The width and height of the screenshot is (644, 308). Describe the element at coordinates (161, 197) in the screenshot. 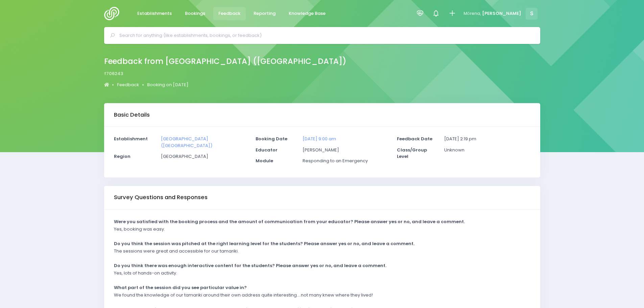

I see `h3: Survey Questions and Responses` at that location.